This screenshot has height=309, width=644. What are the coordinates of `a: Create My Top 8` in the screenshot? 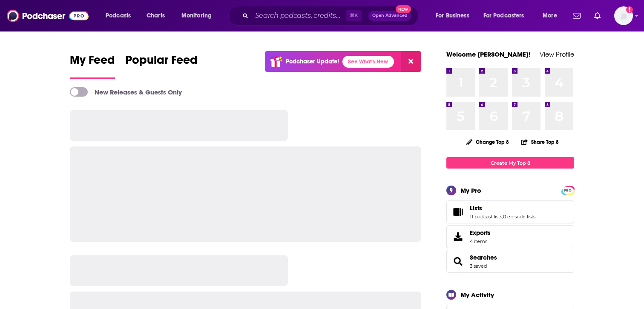 It's located at (510, 163).